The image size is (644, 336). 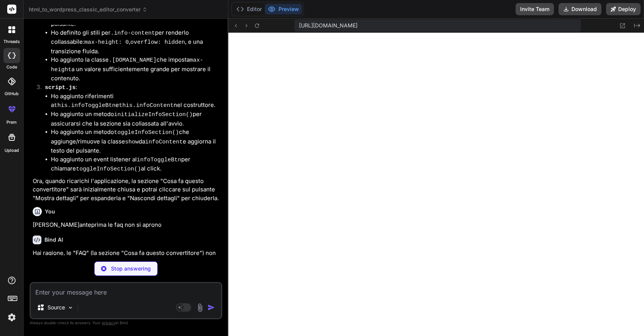 I want to click on label: Upload, so click(x=12, y=150).